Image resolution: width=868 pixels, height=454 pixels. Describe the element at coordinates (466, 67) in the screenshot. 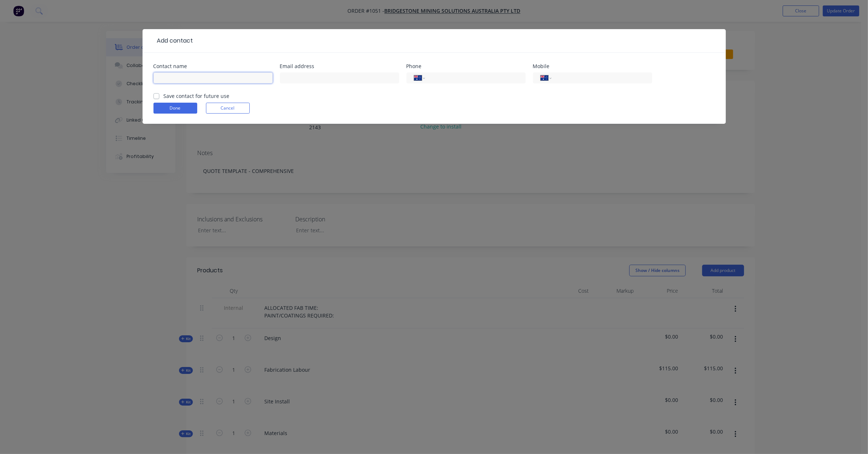

I see `div: Phone` at that location.